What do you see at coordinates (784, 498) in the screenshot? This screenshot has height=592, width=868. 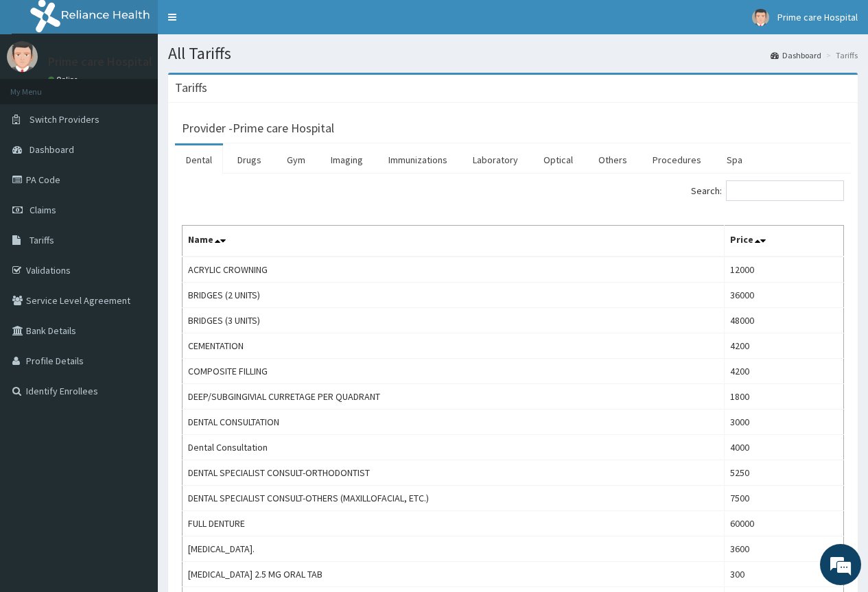 I see `td: 7500` at bounding box center [784, 498].